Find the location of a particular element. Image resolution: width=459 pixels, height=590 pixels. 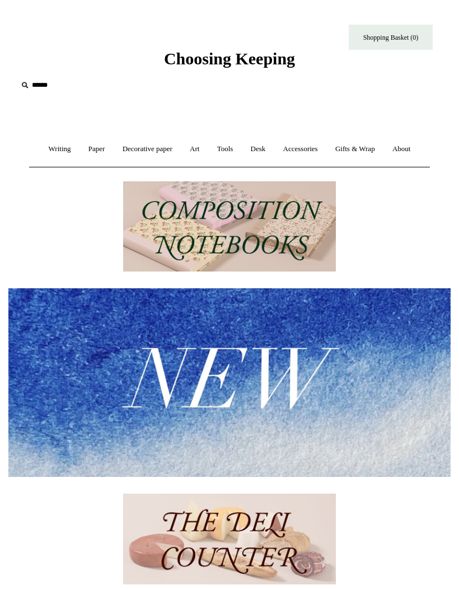

a: Decorative paper is located at coordinates (147, 149).